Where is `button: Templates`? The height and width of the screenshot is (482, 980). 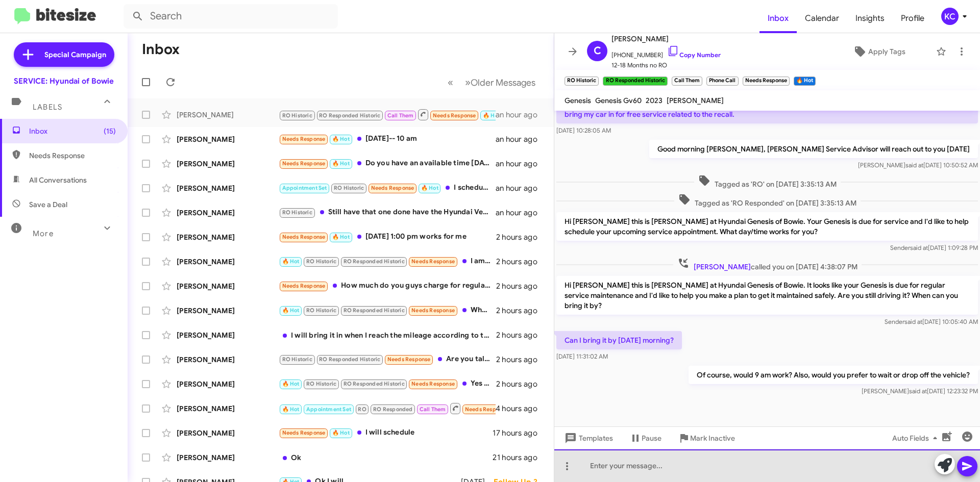 button: Templates is located at coordinates (588, 438).